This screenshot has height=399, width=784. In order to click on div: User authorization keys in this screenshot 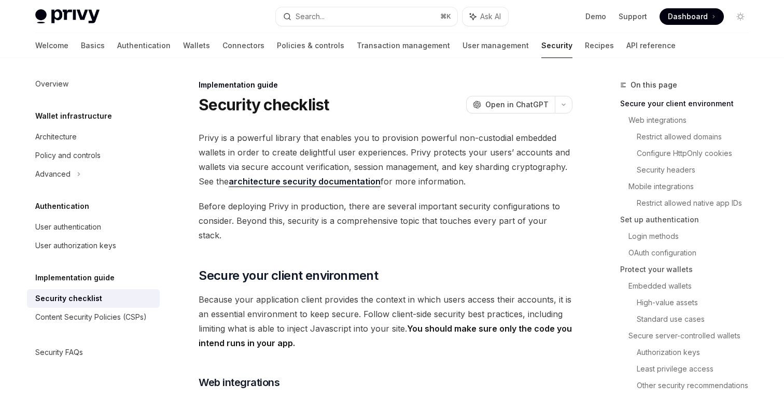, I will do `click(76, 246)`.